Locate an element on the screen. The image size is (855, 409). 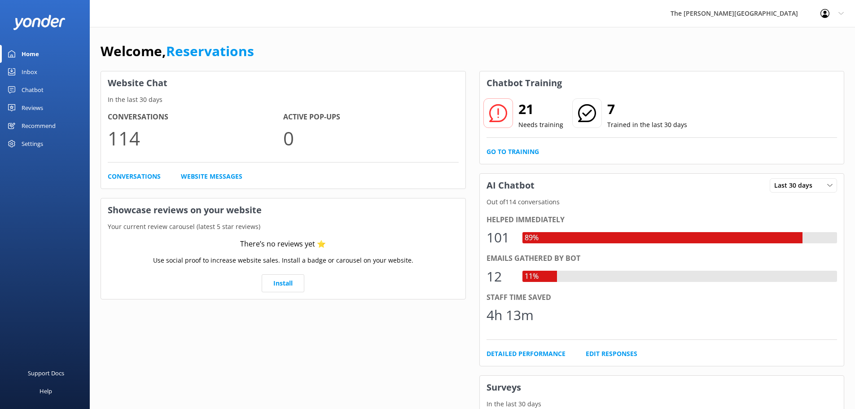
div: 4h 13m is located at coordinates (510, 315).